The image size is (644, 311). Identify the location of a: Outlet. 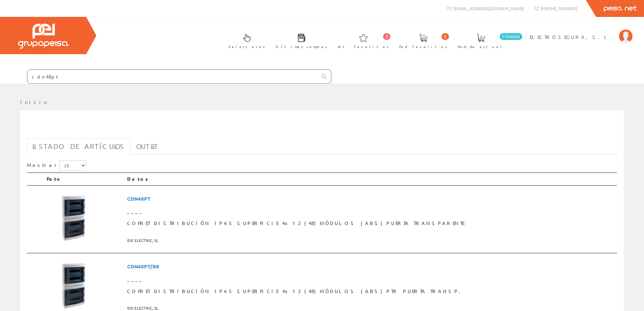
(147, 146).